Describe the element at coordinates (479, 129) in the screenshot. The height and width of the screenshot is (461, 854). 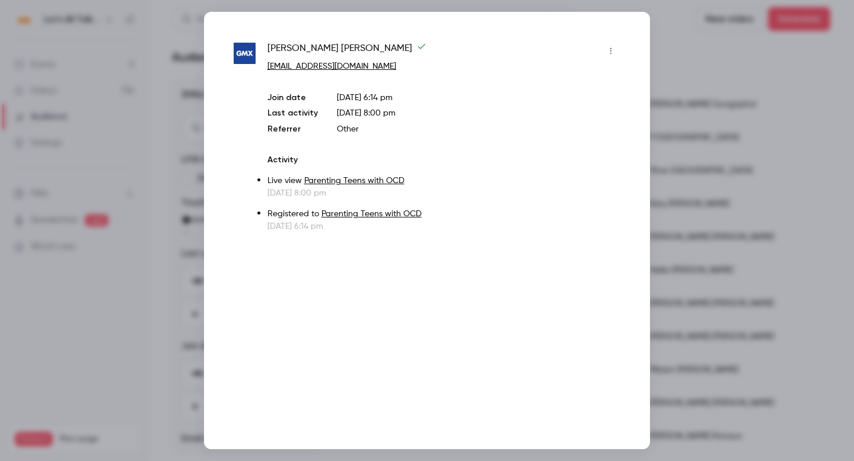
I see `p: Other` at that location.